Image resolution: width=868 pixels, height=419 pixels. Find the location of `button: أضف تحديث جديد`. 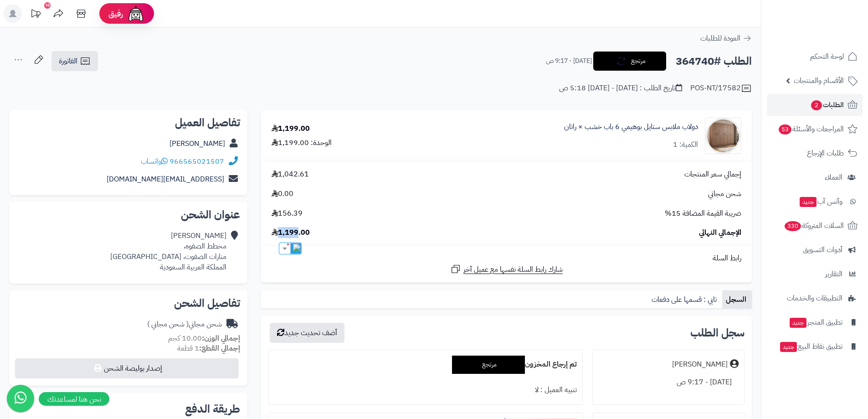

button: أضف تحديث جديد is located at coordinates (307, 333).